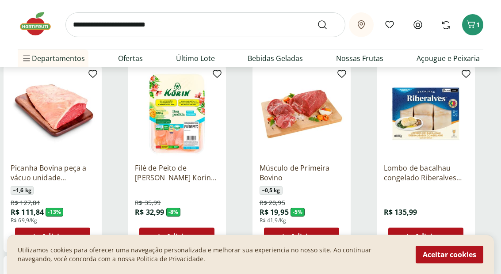 This screenshot has width=501, height=274. What do you see at coordinates (24, 221) in the screenshot?
I see `span: R$ 69,9/Kg` at bounding box center [24, 221].